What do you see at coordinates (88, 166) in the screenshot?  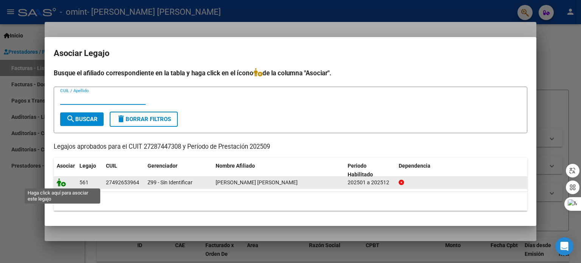 I see `span: Legajo` at bounding box center [88, 166].